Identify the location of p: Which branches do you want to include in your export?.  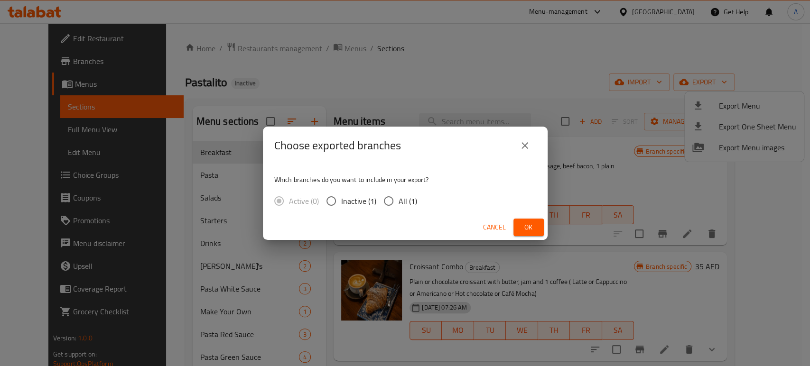
(405, 180).